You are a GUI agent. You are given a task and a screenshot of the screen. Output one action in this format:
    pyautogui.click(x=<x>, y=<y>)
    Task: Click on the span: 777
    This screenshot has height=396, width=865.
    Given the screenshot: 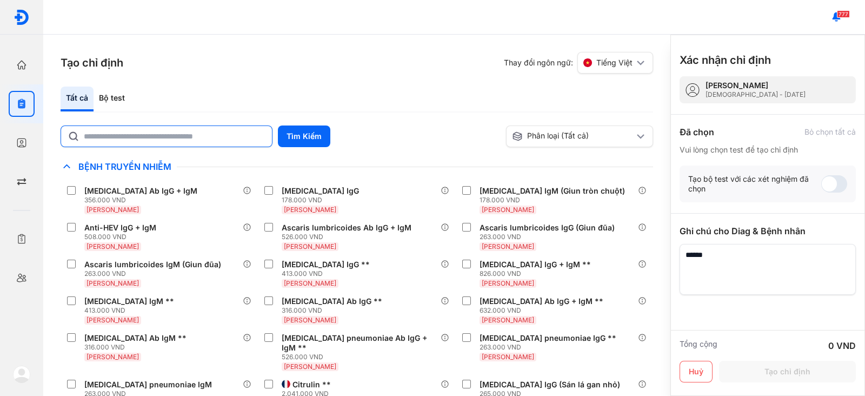 What is the action you would take?
    pyautogui.click(x=843, y=14)
    